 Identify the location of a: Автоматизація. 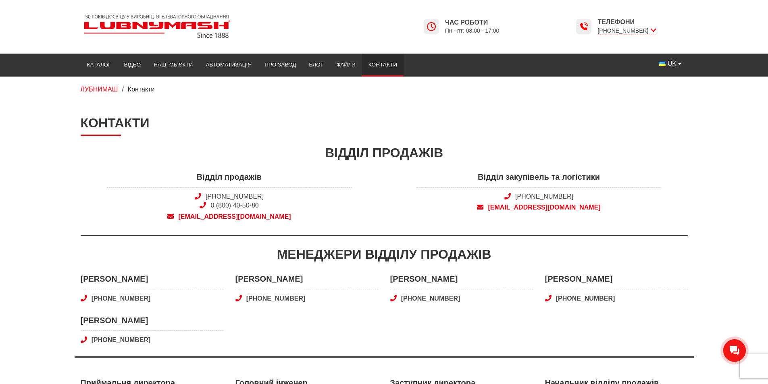
(229, 65).